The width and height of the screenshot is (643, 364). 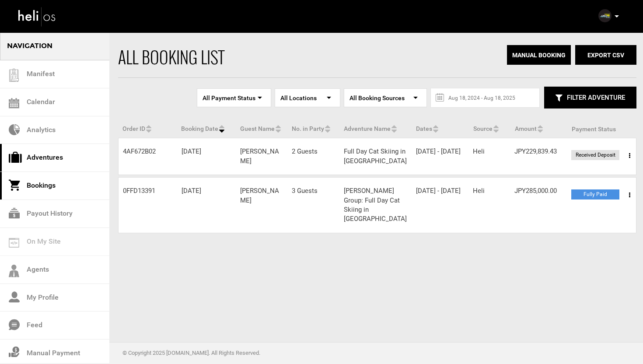 I want to click on img: heli-logo, so click(x=37, y=16).